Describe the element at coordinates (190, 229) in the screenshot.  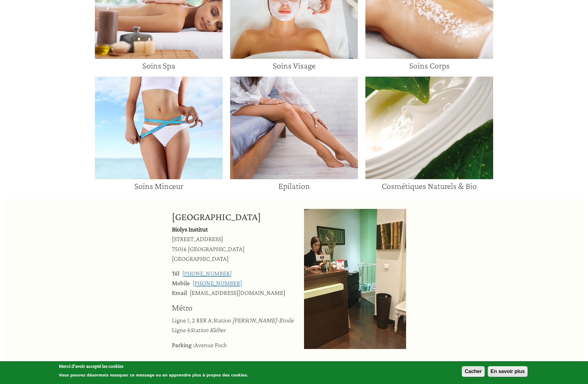
I see `span: Biolys Institut` at that location.